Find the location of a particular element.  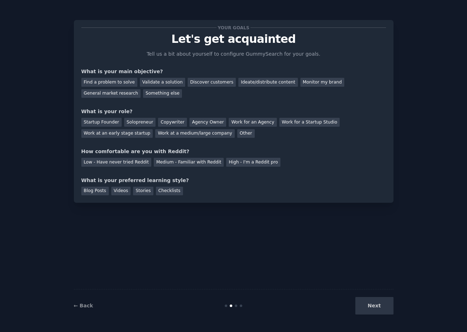

div: Other is located at coordinates (246, 134).